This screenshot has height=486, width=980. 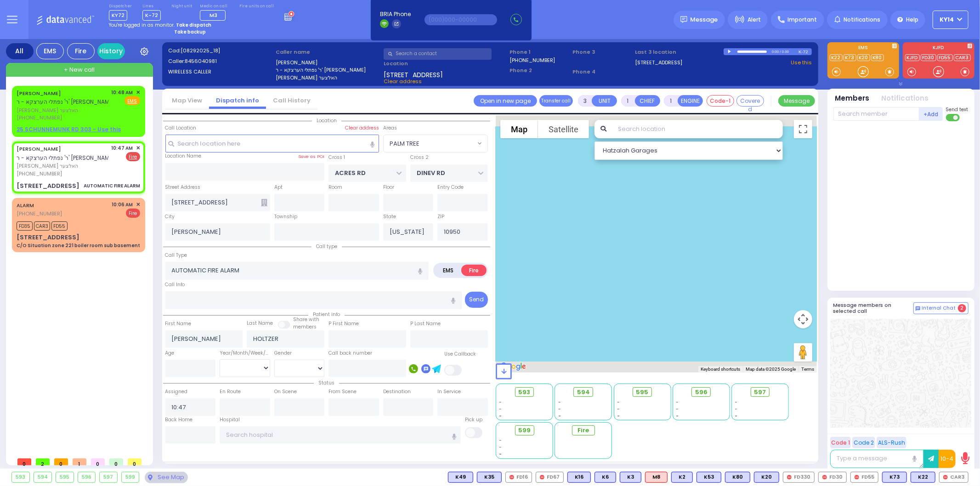 What do you see at coordinates (170, 216) in the screenshot?
I see `label: City` at bounding box center [170, 216].